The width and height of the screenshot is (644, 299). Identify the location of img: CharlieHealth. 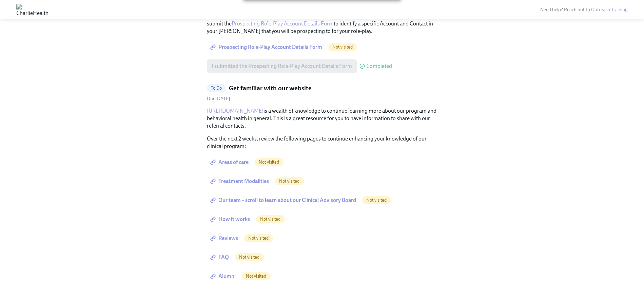
(32, 10).